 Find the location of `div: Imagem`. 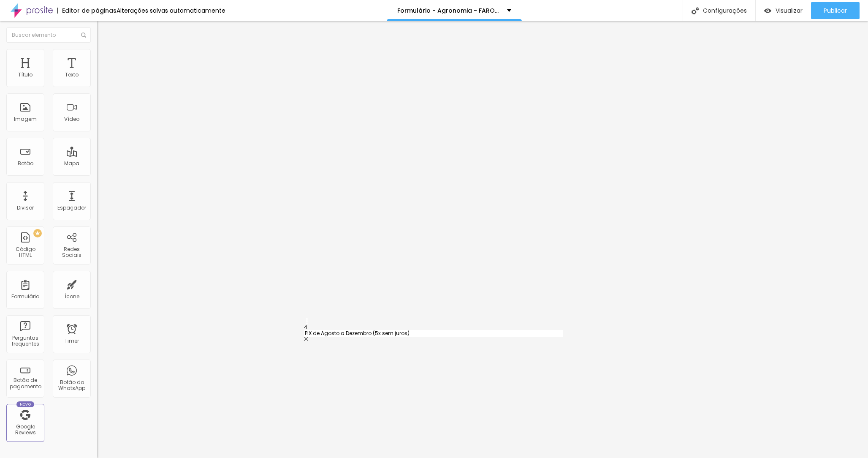

div: Imagem is located at coordinates (25, 119).